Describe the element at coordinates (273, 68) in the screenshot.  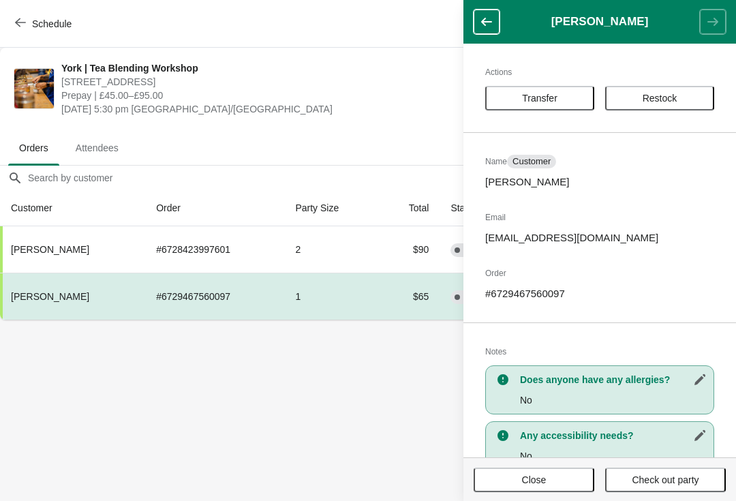
I see `span: York | Tea Blending Workshop` at that location.